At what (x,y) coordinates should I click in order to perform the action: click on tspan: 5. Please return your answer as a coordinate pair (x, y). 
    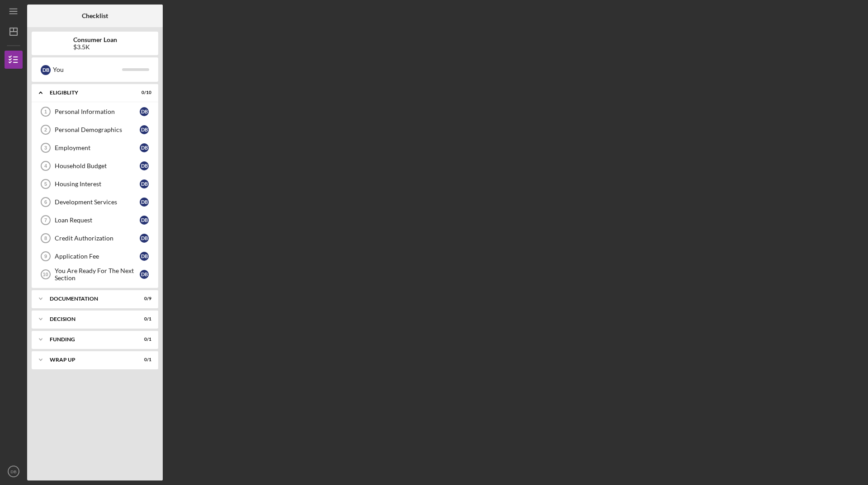
    Looking at the image, I should click on (45, 184).